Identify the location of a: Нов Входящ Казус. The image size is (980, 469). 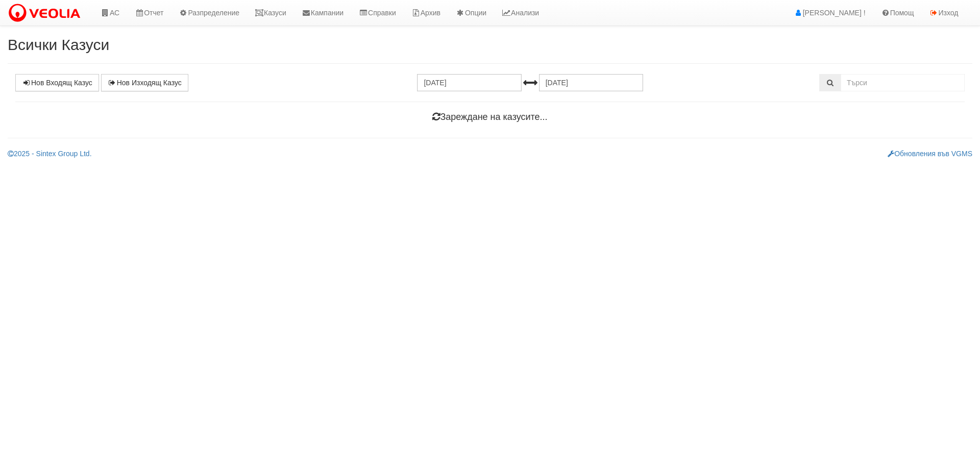
(57, 82).